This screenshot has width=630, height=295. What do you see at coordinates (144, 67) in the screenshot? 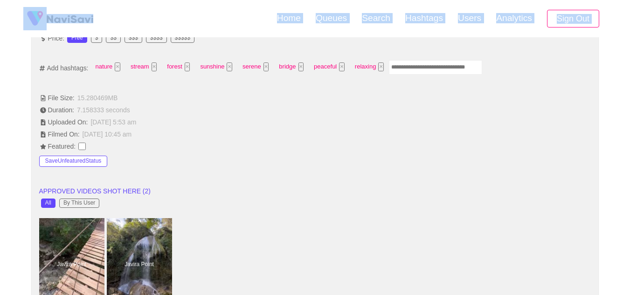
I see `span: stream` at bounding box center [144, 67].